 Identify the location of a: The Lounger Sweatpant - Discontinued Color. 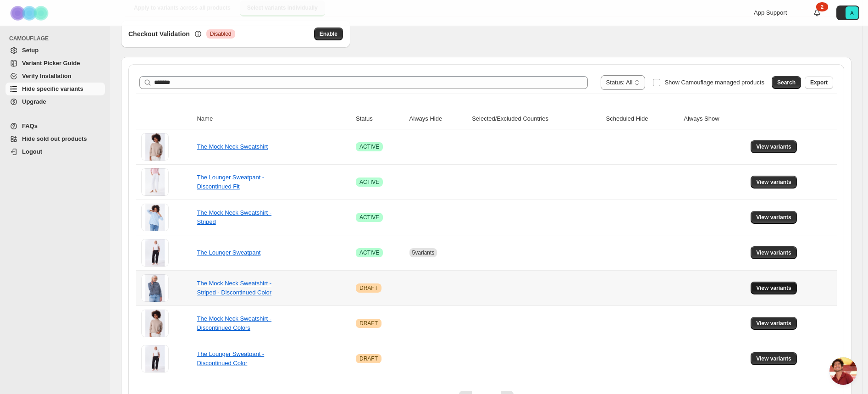
(230, 358).